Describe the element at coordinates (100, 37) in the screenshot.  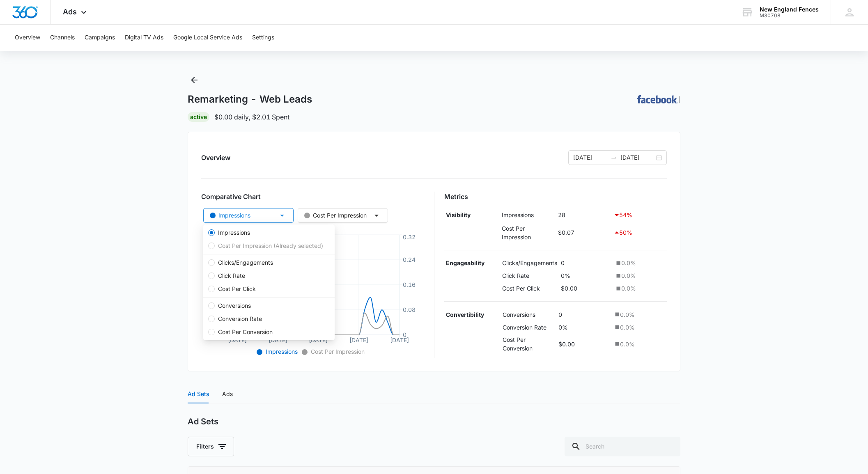
I see `button: Campaigns` at that location.